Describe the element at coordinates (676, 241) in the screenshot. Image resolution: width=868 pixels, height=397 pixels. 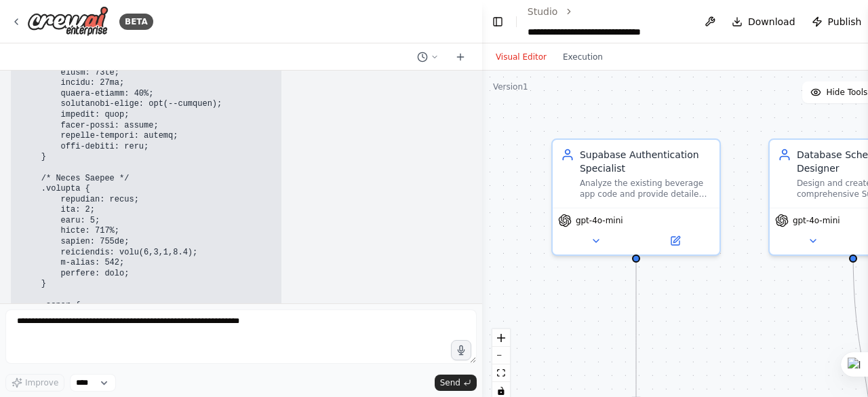
I see `button: Open in side panel` at that location.